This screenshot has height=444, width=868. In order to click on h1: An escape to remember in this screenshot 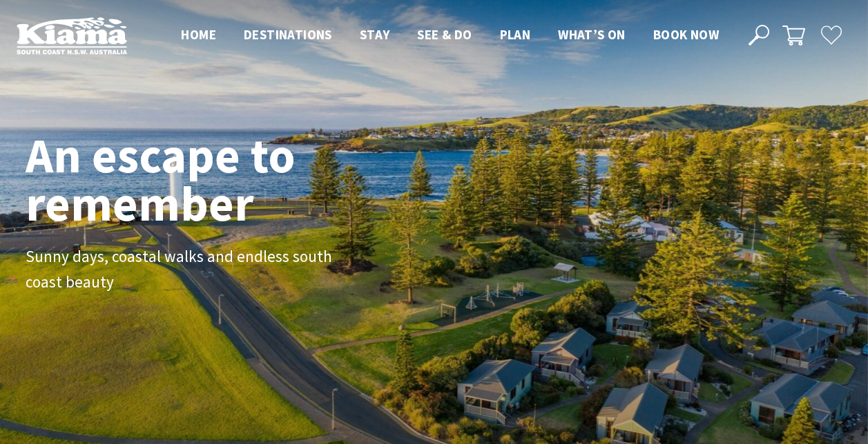, I will do `click(216, 179)`.